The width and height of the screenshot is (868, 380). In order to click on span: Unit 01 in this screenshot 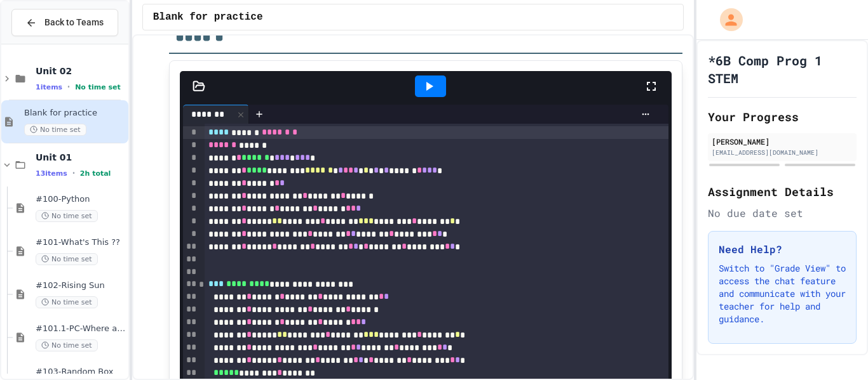, I will do `click(81, 157)`.